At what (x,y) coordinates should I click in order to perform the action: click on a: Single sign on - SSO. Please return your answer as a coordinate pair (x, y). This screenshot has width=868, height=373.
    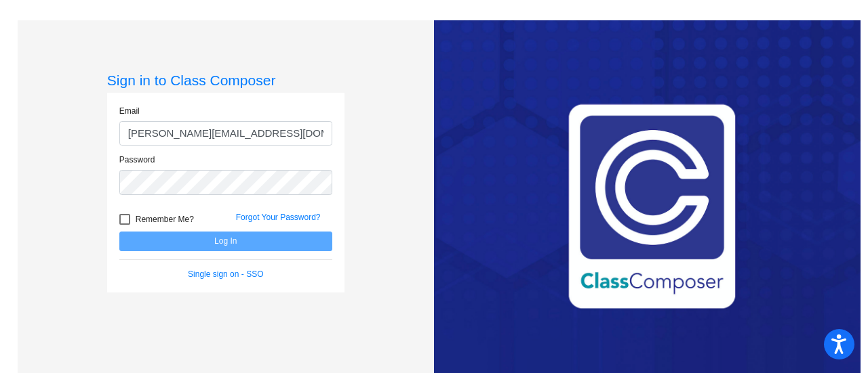
    Looking at the image, I should click on (225, 275).